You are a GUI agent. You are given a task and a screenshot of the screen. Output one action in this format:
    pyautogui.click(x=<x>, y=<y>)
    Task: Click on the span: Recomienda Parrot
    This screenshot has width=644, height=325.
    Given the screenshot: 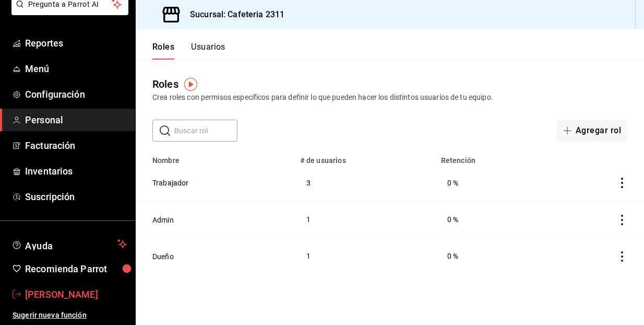 What is the action you would take?
    pyautogui.click(x=76, y=269)
    